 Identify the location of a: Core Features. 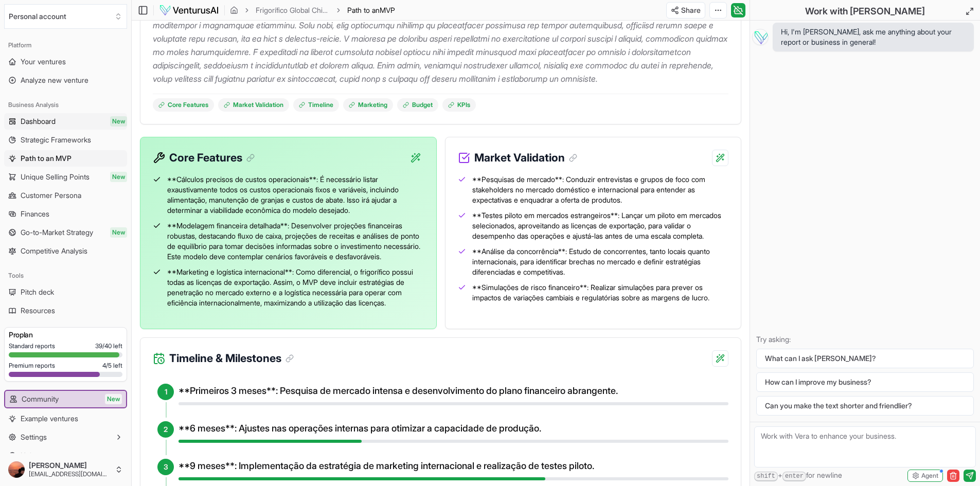
(183, 105).